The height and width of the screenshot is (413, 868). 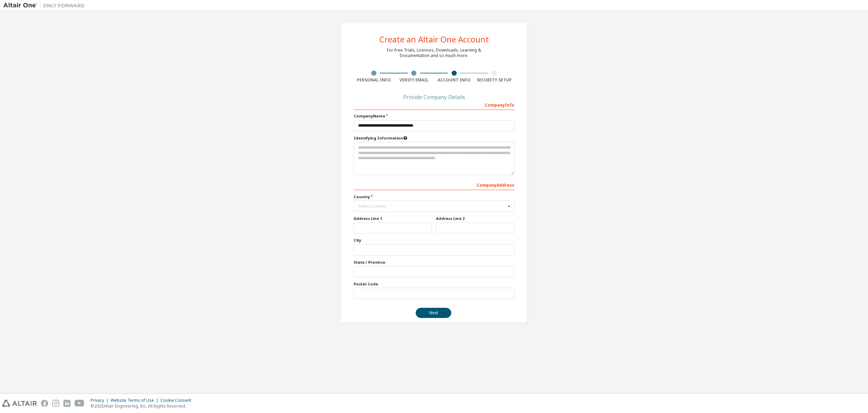 I want to click on div: Website Terms of Use, so click(x=135, y=401).